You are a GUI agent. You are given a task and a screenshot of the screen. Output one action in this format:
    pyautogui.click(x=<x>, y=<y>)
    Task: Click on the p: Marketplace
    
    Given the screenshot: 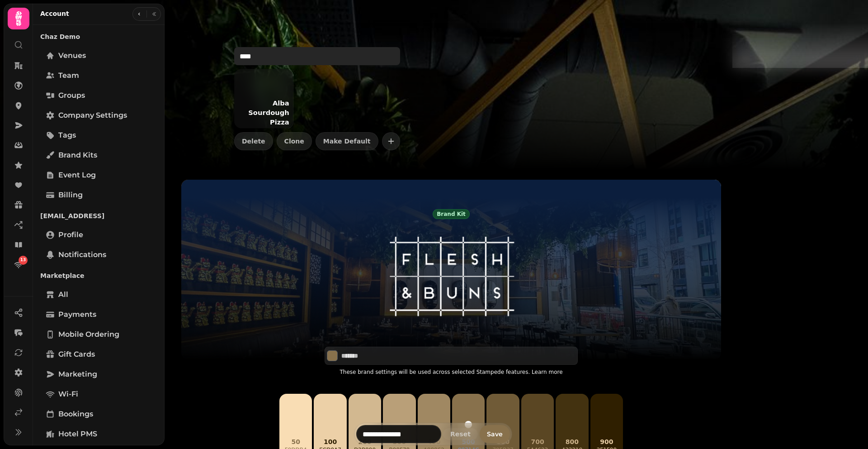 What is the action you would take?
    pyautogui.click(x=98, y=276)
    